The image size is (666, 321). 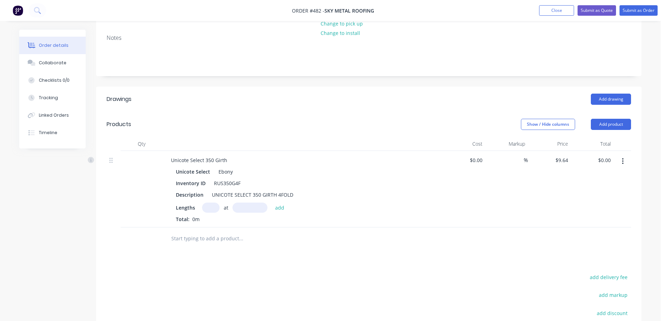 I want to click on div: Timeline, so click(x=48, y=133).